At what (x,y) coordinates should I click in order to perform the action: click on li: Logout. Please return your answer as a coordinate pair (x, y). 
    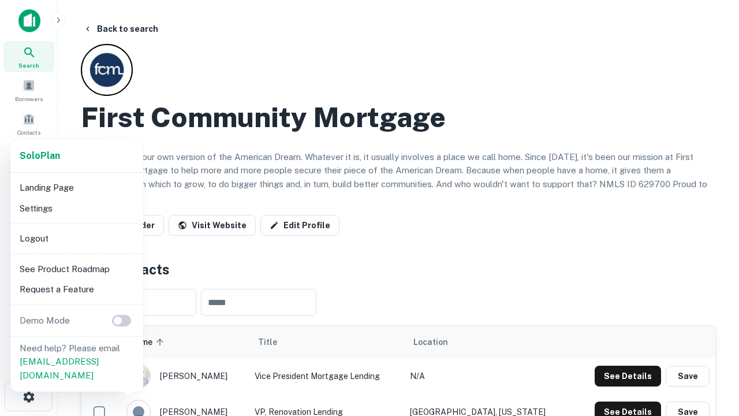
    Looking at the image, I should click on (77, 239).